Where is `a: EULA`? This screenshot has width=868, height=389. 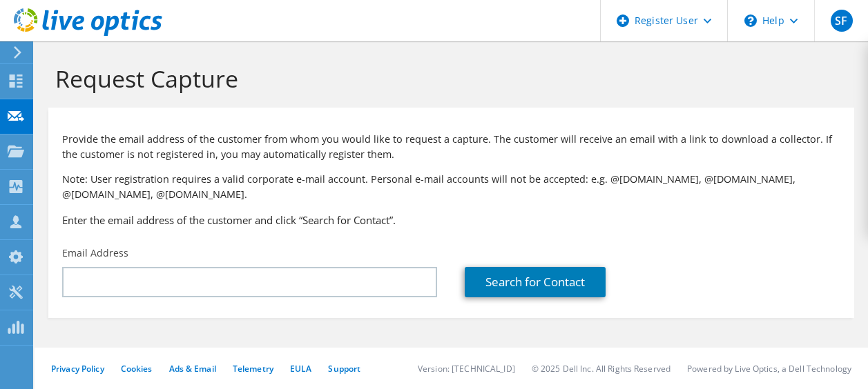
a: EULA is located at coordinates (301, 369).